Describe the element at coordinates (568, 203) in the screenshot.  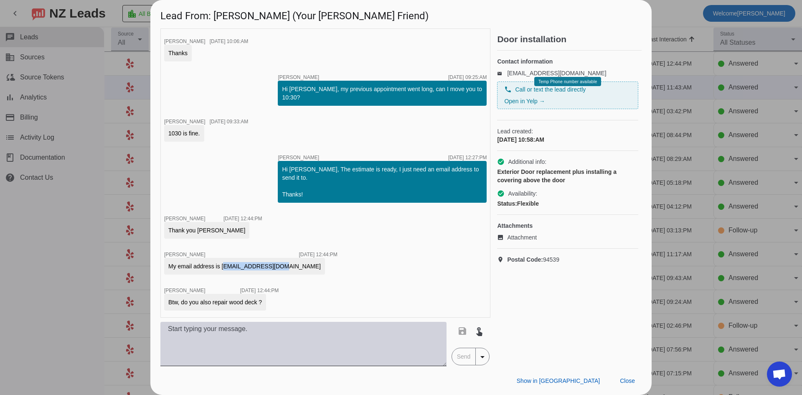
I see `div: Flexible` at that location.